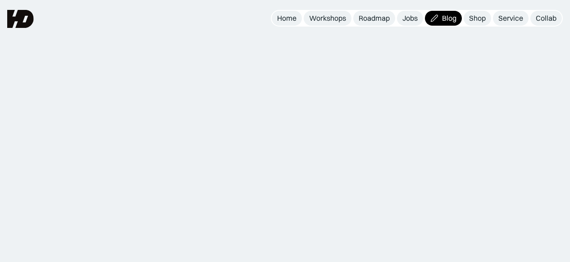  Describe the element at coordinates (511, 18) in the screenshot. I see `a: Service` at that location.